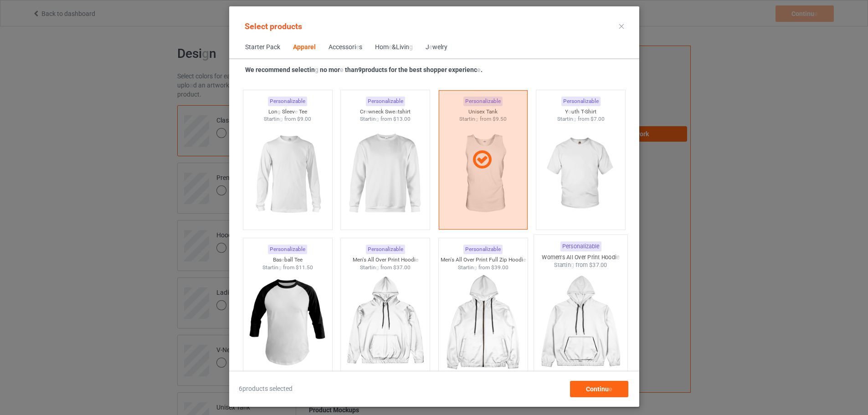 This screenshot has height=415, width=868. I want to click on readpronunciation-span: uth, so click(575, 112).